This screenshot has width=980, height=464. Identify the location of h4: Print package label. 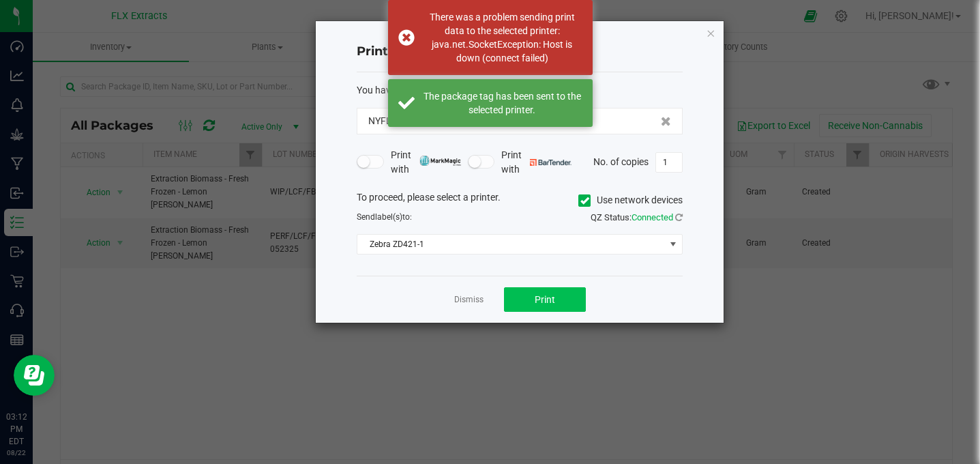
(520, 52).